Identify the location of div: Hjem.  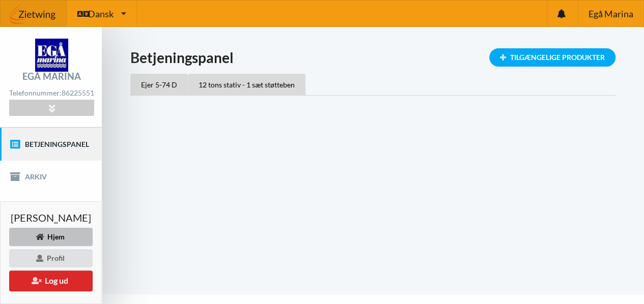
(51, 237).